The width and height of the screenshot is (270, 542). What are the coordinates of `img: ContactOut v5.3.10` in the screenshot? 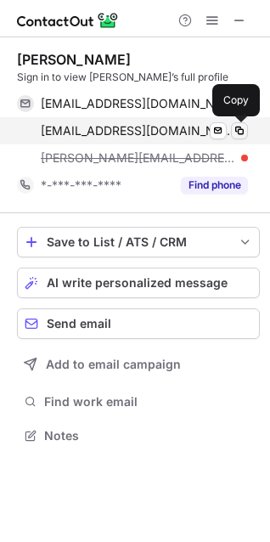 It's located at (68, 20).